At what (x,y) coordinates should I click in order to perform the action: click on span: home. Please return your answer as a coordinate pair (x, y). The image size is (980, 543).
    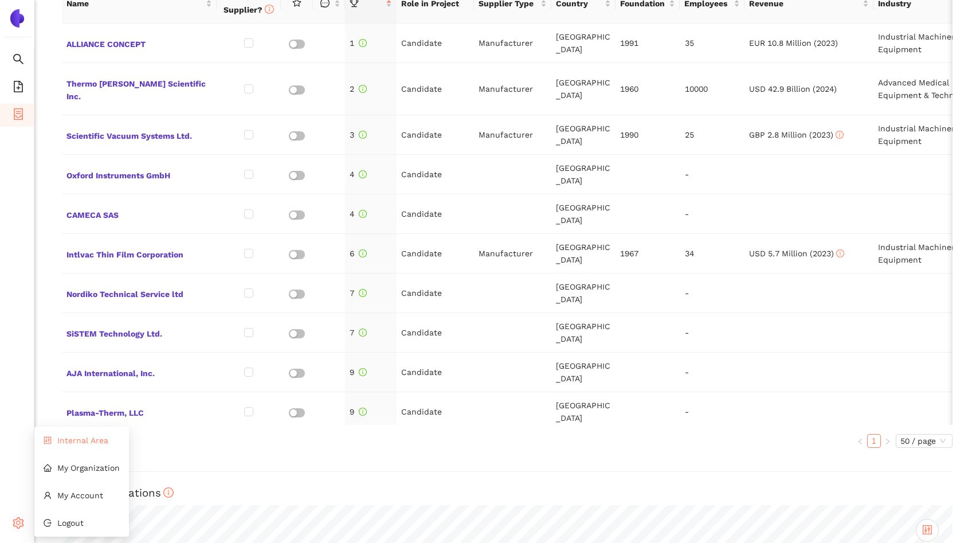
    Looking at the image, I should click on (47, 467).